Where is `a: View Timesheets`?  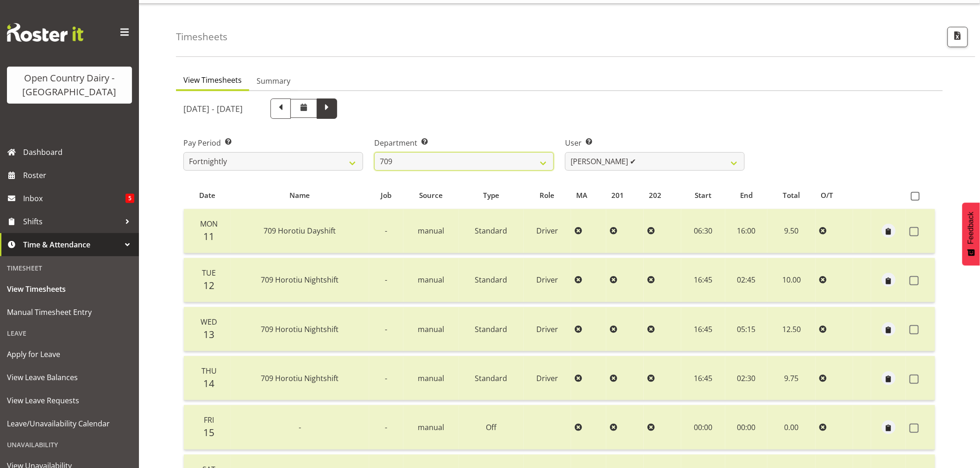 a: View Timesheets is located at coordinates (69, 289).